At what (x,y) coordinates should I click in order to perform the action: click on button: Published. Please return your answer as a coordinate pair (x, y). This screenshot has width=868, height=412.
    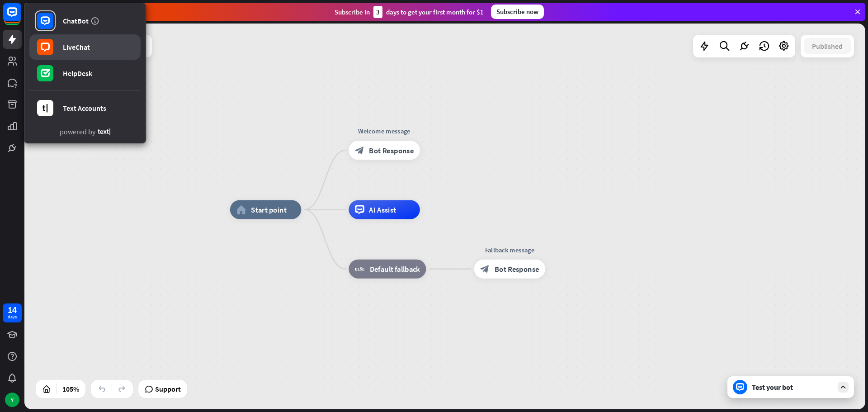
    Looking at the image, I should click on (827, 46).